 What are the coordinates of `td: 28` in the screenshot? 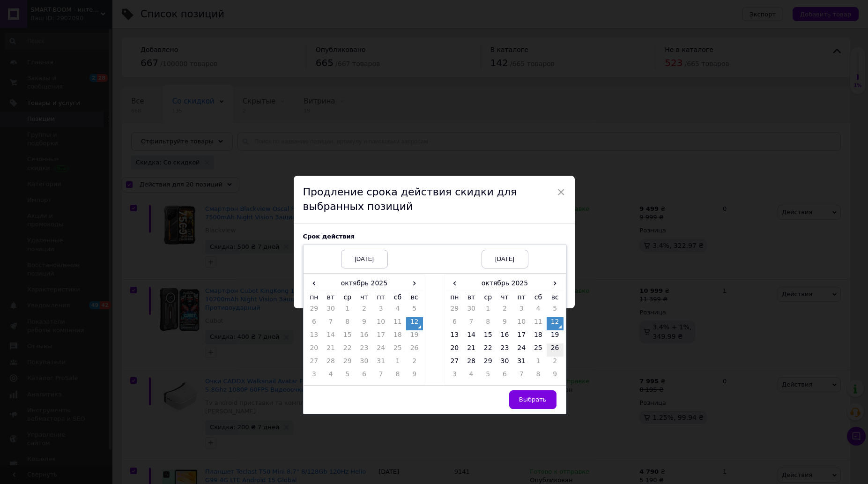 It's located at (471, 363).